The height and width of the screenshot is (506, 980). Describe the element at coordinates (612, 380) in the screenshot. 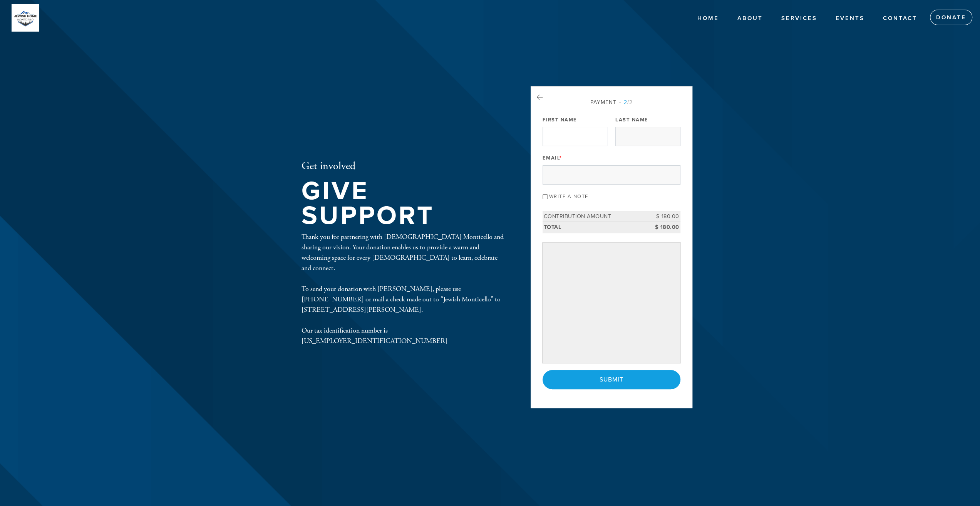

I see `input: Submit` at that location.